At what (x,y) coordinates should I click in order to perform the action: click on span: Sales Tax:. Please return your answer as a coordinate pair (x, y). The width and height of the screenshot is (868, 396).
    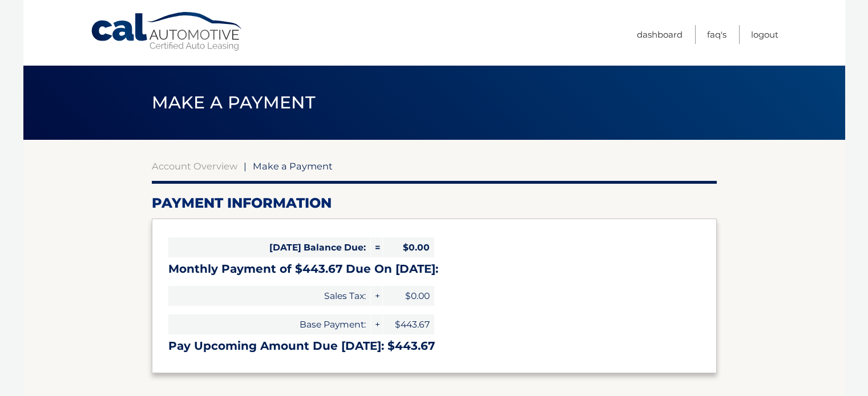
    Looking at the image, I should click on (269, 296).